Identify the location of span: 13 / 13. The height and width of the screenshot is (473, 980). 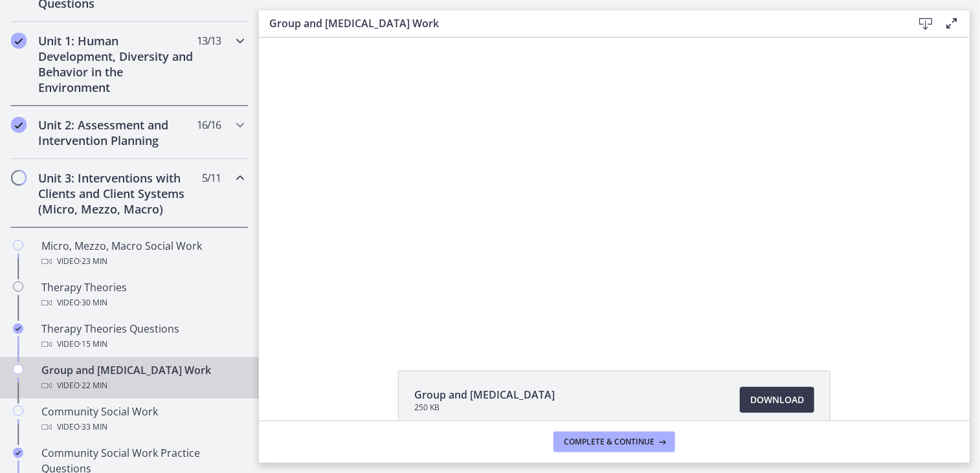
(208, 41).